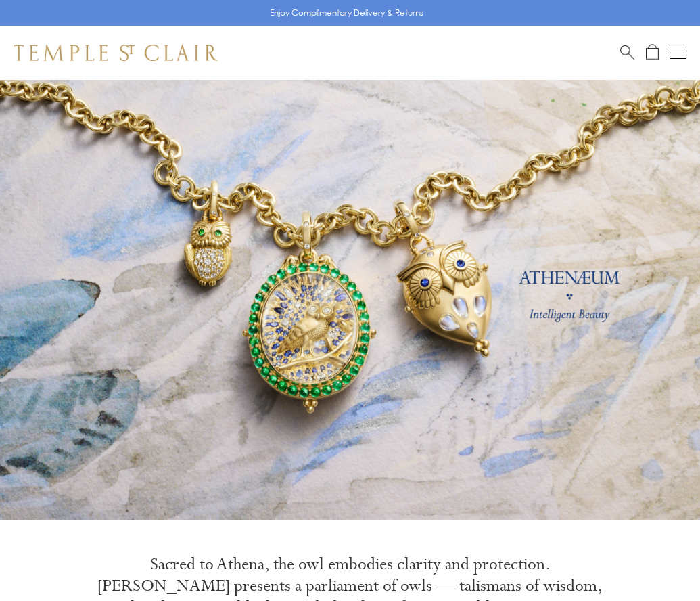 The width and height of the screenshot is (700, 601). What do you see at coordinates (347, 13) in the screenshot?
I see `p: Enjoy Complimentary Delivery & Returns` at bounding box center [347, 13].